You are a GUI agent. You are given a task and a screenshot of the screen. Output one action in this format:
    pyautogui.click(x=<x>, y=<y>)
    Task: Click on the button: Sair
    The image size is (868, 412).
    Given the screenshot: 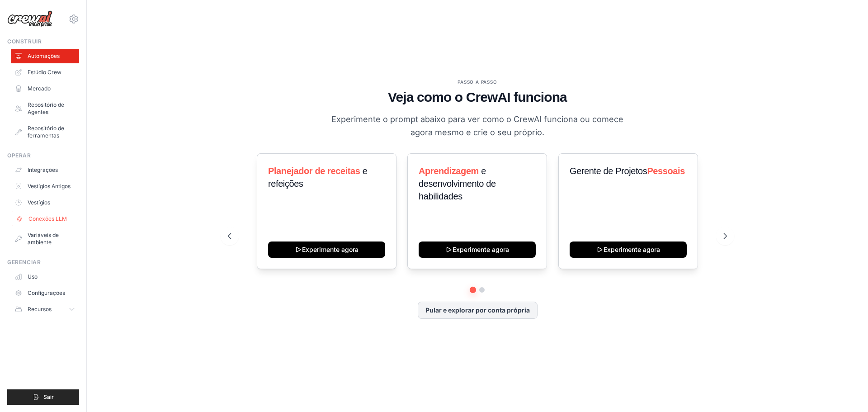 What is the action you would take?
    pyautogui.click(x=43, y=397)
    